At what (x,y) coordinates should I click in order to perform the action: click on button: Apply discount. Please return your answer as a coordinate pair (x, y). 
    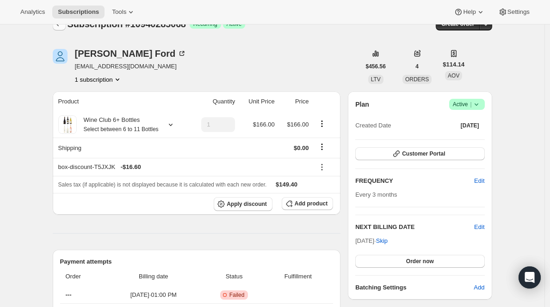
    Looking at the image, I should click on (243, 204).